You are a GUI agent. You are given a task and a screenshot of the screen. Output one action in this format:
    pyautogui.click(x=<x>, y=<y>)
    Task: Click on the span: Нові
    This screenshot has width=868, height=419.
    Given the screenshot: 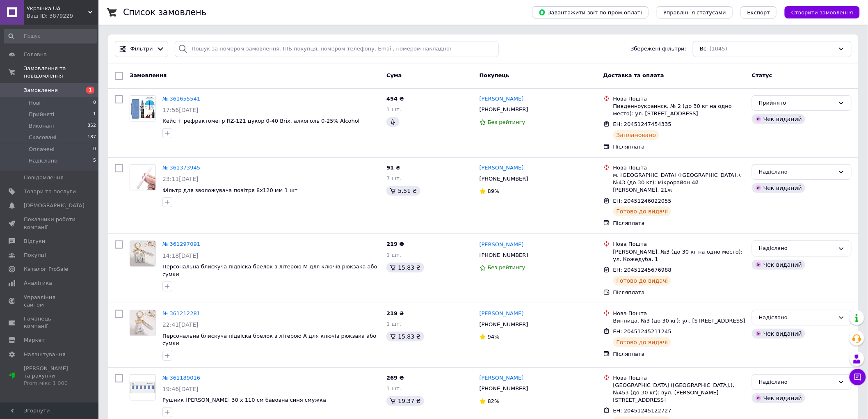 What is the action you would take?
    pyautogui.click(x=34, y=103)
    